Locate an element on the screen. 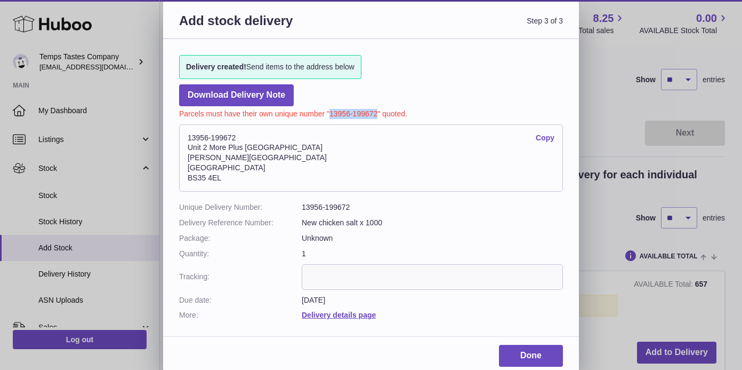  a: Done is located at coordinates (531, 355).